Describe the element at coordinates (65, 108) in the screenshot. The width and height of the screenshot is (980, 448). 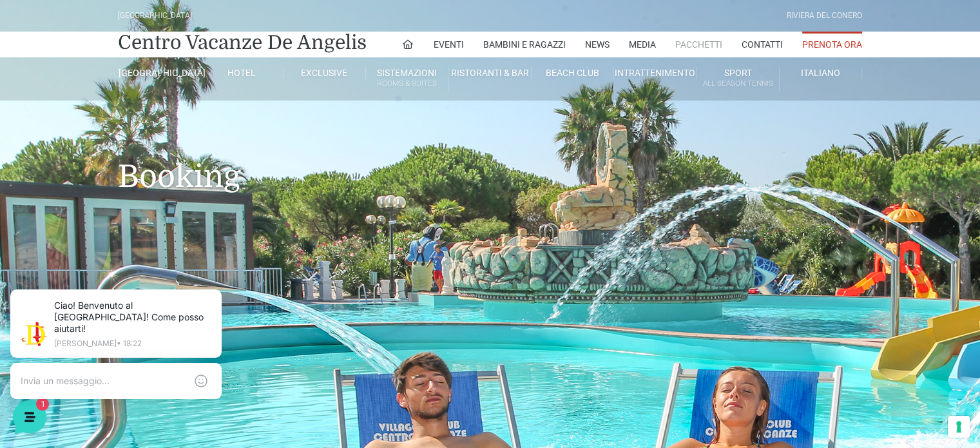
I see `span: Le tue conversazioni` at that location.